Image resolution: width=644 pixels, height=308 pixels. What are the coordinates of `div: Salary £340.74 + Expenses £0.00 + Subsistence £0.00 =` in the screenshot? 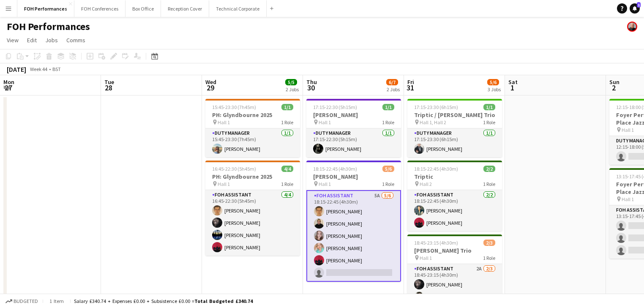 It's located at (163, 301).